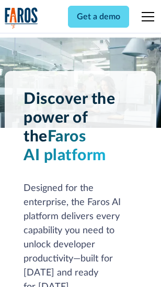 The image size is (161, 287). I want to click on a: Get a demo, so click(98, 17).